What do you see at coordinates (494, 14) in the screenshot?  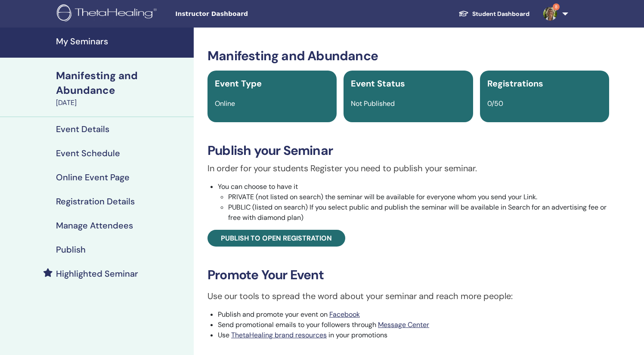 I see `a: Student Dashboard` at bounding box center [494, 14].